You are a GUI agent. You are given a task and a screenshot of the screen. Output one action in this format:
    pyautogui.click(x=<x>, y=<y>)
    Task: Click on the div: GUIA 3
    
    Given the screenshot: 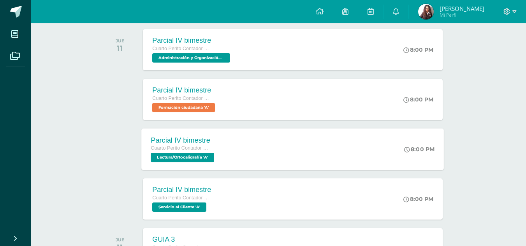 What is the action you would take?
    pyautogui.click(x=181, y=240)
    